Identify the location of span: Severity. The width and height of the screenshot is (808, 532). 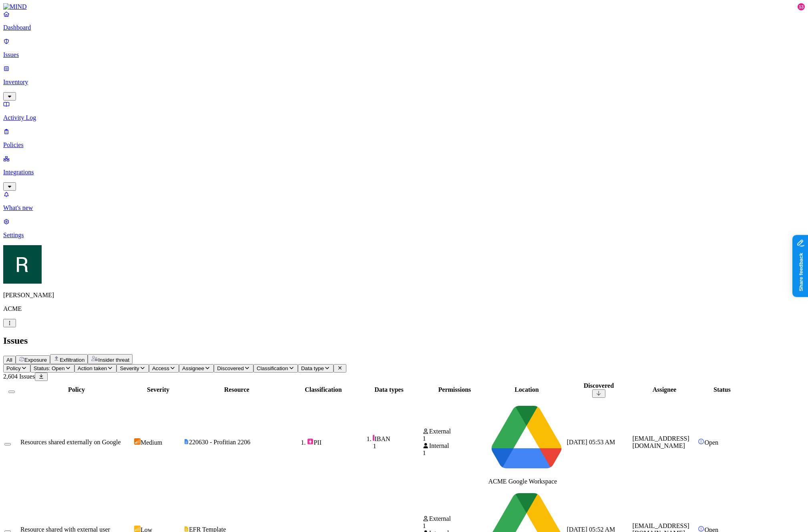
(130, 368).